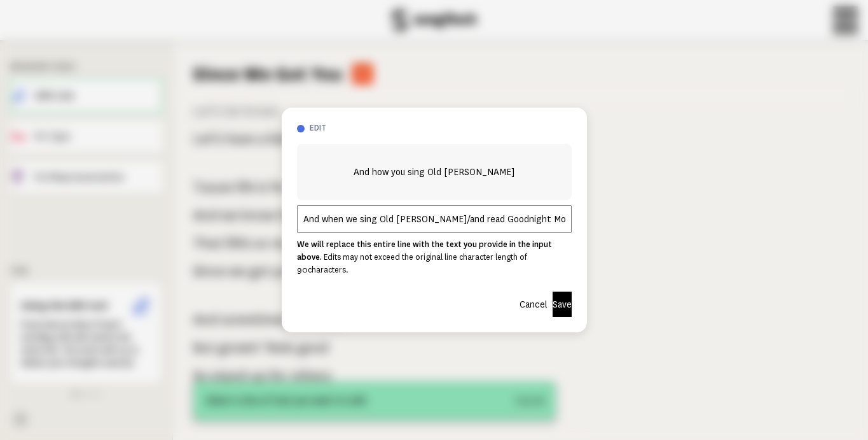  What do you see at coordinates (562, 304) in the screenshot?
I see `button: Save` at bounding box center [562, 304].